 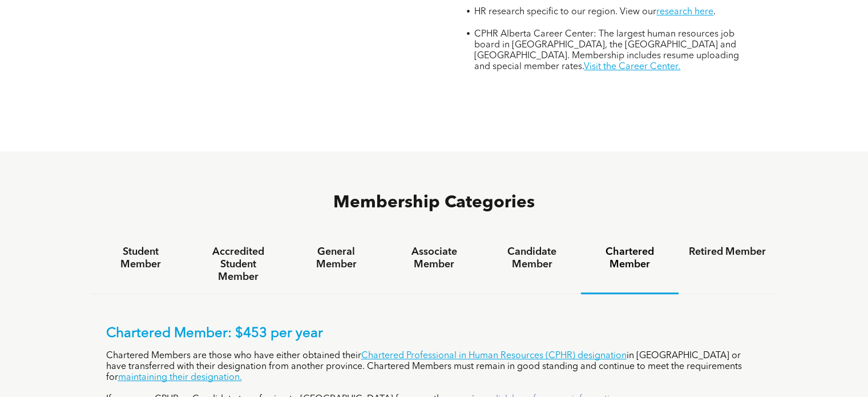 What do you see at coordinates (141, 258) in the screenshot?
I see `h4: Student Member` at bounding box center [141, 258].